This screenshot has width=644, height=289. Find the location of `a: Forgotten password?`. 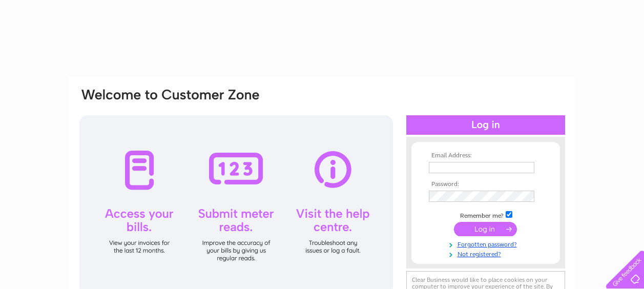

a: Forgotten password? is located at coordinates (486, 243).